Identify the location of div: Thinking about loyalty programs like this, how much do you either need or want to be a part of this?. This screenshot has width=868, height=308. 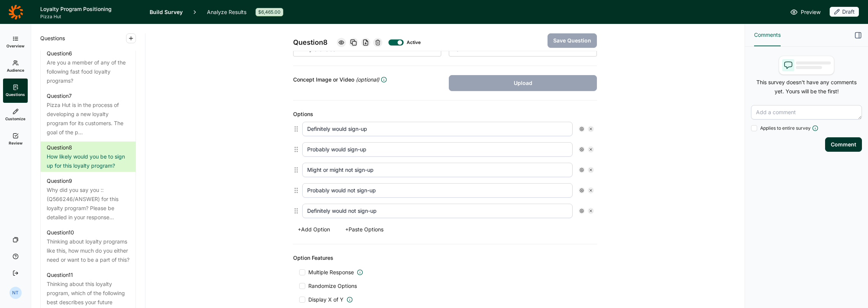
(88, 251).